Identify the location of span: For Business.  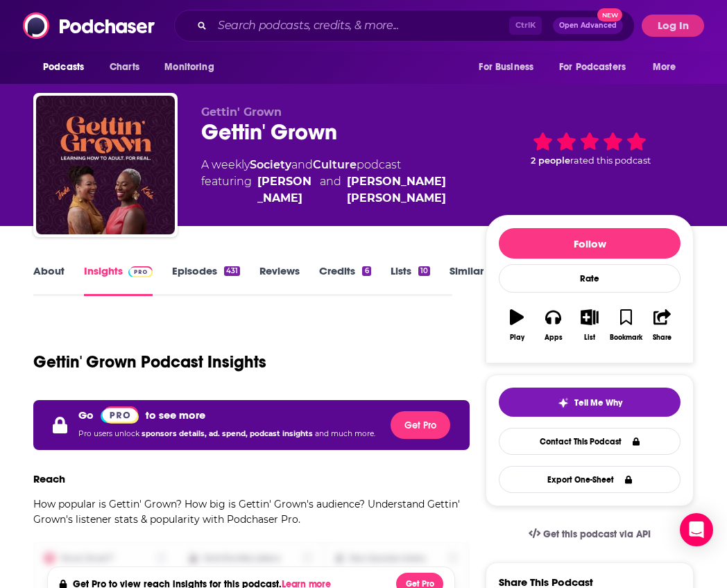
(506, 67).